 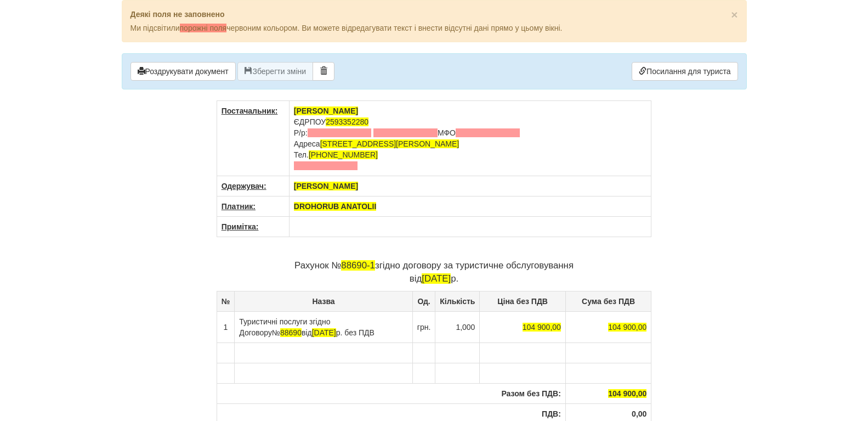 I want to click on span: порожні поля, so click(x=203, y=28).